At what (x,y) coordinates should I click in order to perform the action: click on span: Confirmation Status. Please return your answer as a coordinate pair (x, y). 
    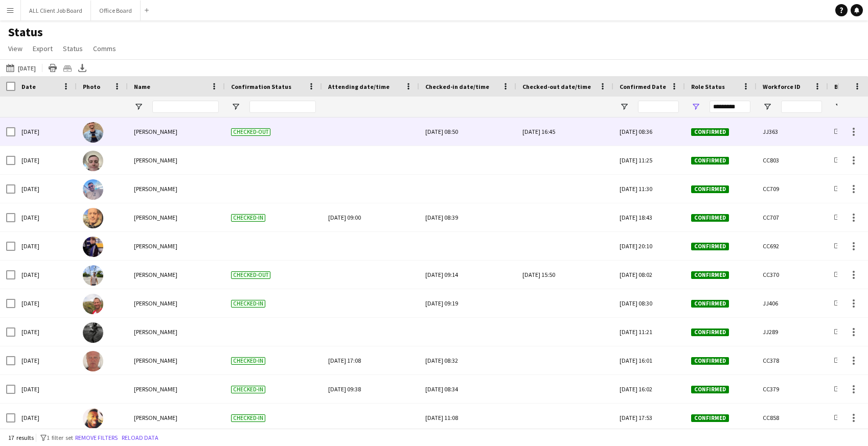
    Looking at the image, I should click on (261, 87).